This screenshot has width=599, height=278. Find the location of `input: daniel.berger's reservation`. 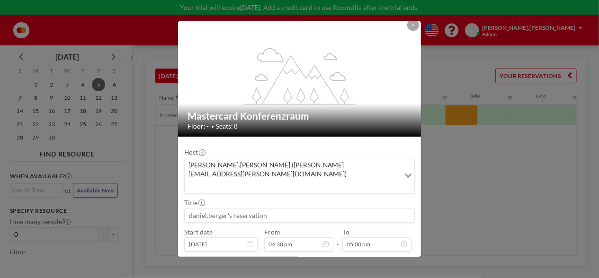

input: daniel.berger's reservation is located at coordinates (299, 215).